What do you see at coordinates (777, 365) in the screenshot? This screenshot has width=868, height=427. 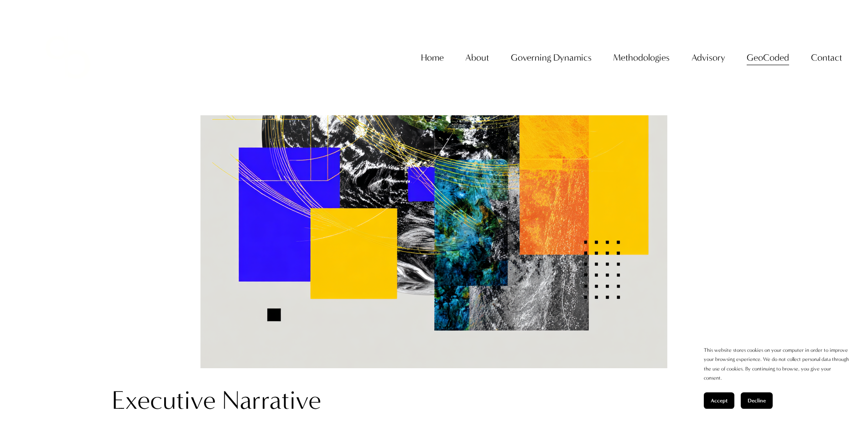 I see `p: This website stores cookies on your computer in order to improve your browsing experience. We do ...` at bounding box center [777, 365].